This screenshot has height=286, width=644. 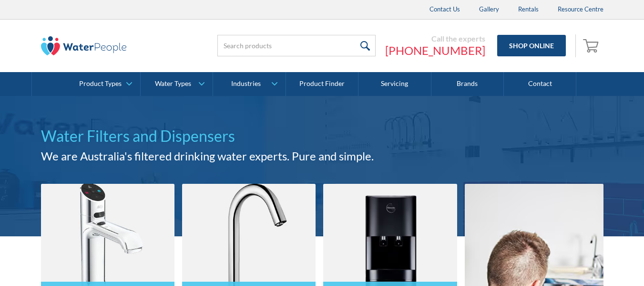 I want to click on a: Open empty cart, so click(x=592, y=46).